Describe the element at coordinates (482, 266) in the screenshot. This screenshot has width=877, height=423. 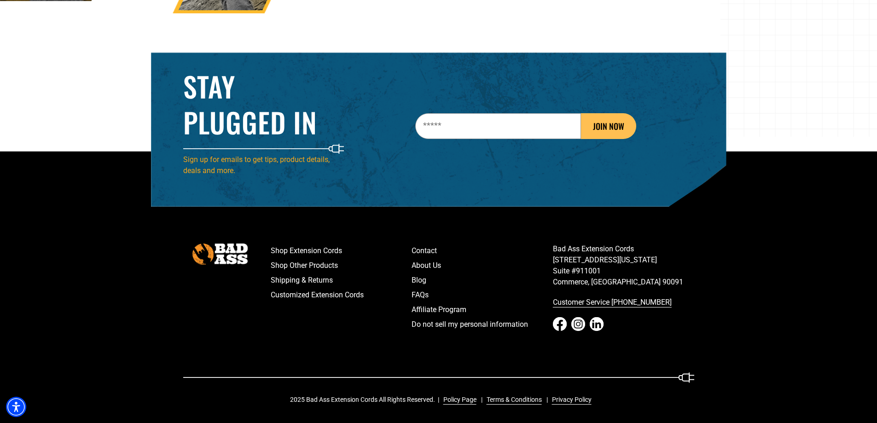
I see `a: About Us` at that location.